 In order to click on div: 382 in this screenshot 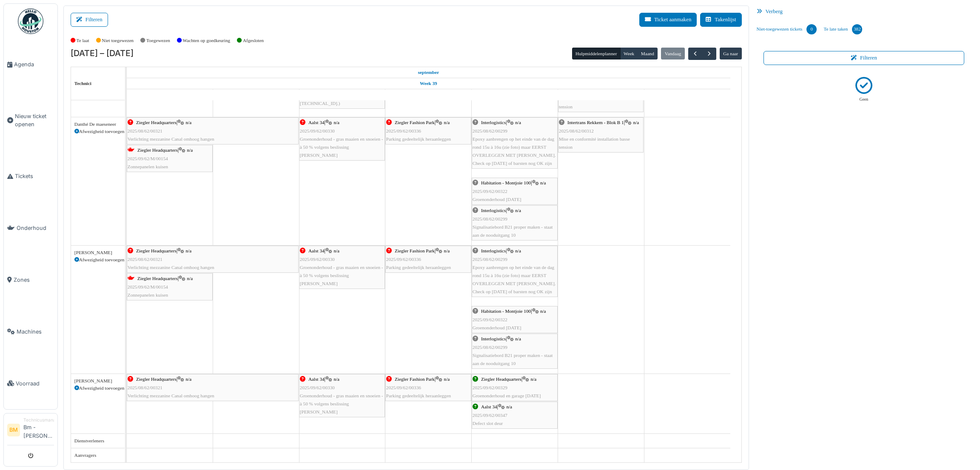, I will do `click(857, 29)`.